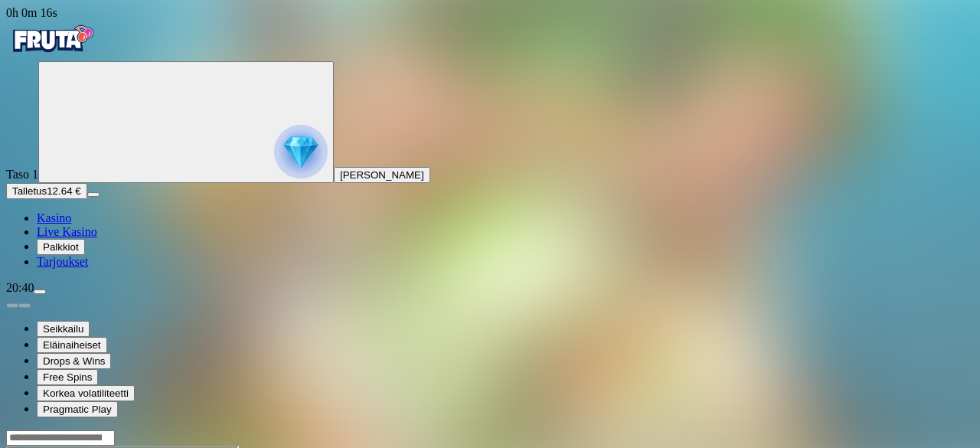 The height and width of the screenshot is (448, 980). What do you see at coordinates (67, 232) in the screenshot?
I see `span: Live Kasino` at bounding box center [67, 232].